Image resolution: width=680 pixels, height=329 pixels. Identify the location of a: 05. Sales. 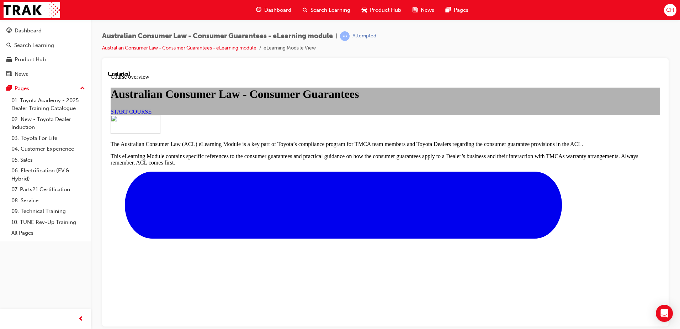
(48, 160).